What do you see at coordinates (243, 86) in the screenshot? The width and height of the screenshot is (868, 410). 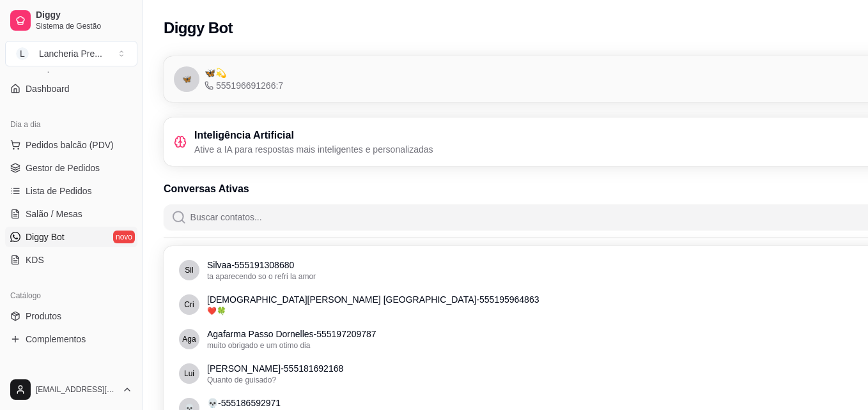 I see `span: 555196691266:7` at bounding box center [243, 86].